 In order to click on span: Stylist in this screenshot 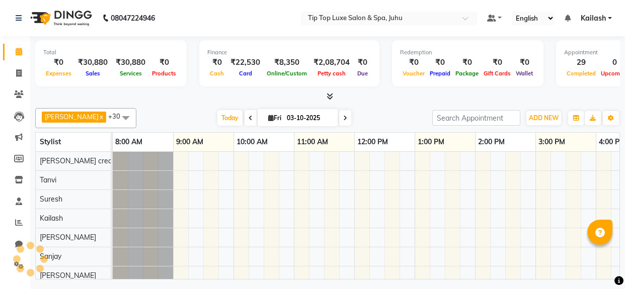, I will do `click(50, 142)`.